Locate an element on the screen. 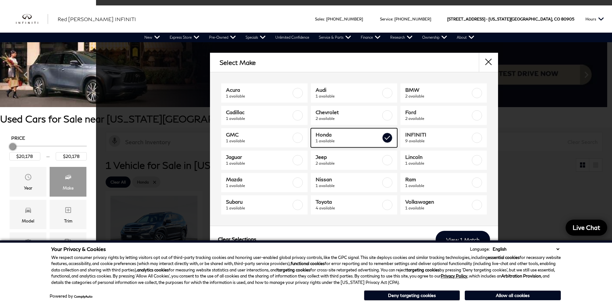 This screenshot has width=612, height=305. div: FeaturesFeatures is located at coordinates (28, 247).